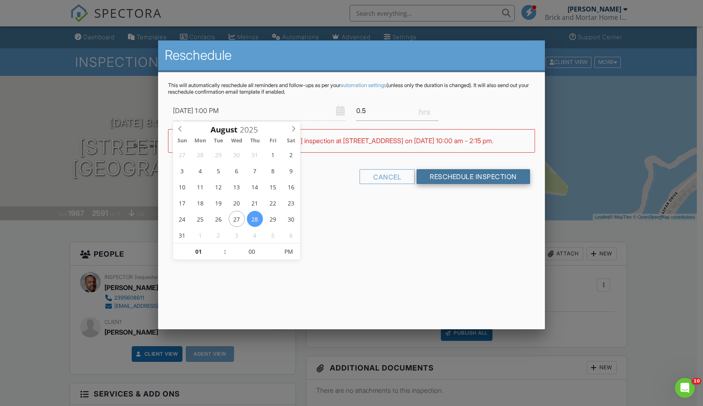 The height and width of the screenshot is (406, 703). I want to click on span: August 21, 2025, so click(255, 203).